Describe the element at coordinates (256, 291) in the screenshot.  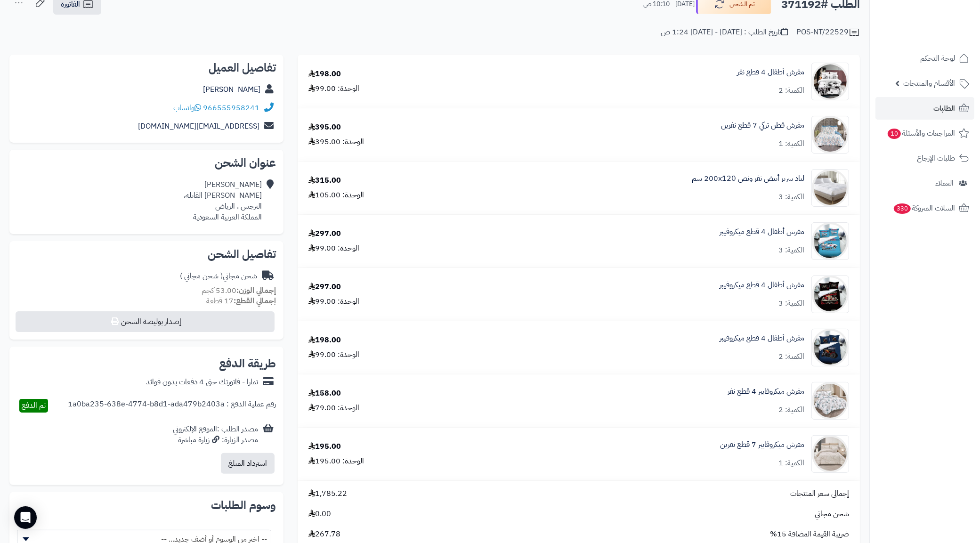
I see `strong: إجمالي الوزن:` at that location.